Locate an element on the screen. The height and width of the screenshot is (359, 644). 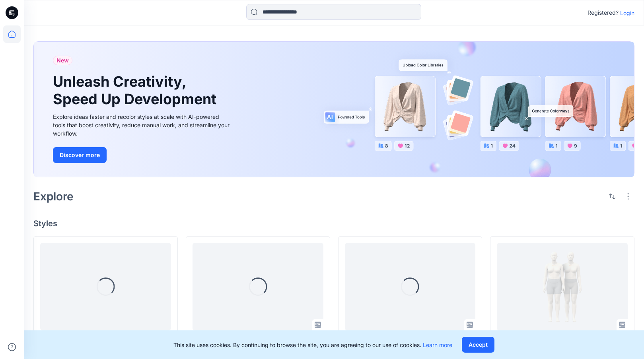
p: Registered? is located at coordinates (603, 13).